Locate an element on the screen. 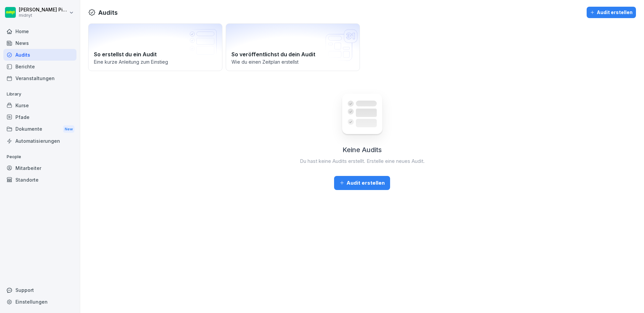 This screenshot has width=644, height=313. a: Einstellungen is located at coordinates (40, 302).